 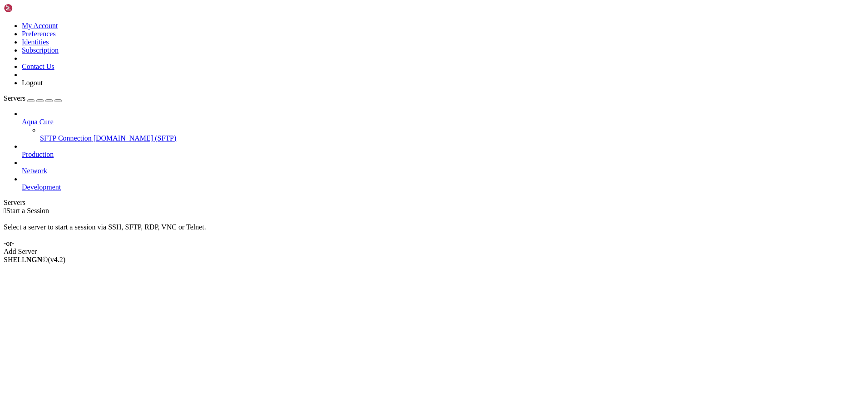 I want to click on a: Contact Us, so click(x=38, y=66).